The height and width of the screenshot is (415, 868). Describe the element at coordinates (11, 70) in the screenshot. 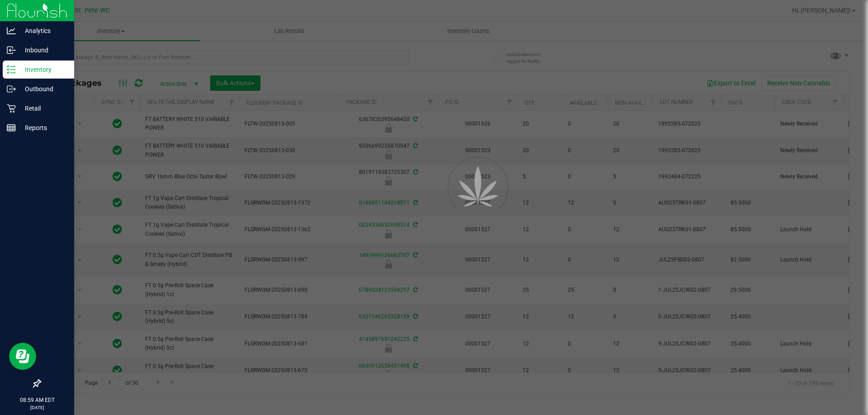

I see `inline-svg: Inventory` at that location.